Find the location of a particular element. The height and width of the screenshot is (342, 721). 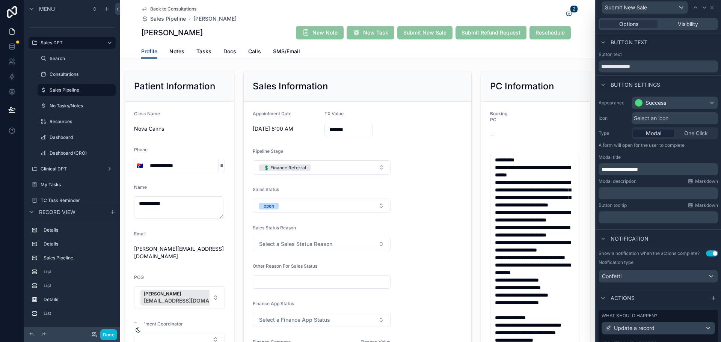

a: TC Task Reminder is located at coordinates (72, 201).